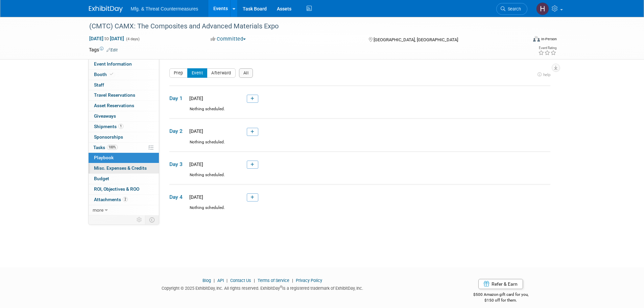  I want to click on span: Playbook, so click(104, 157).